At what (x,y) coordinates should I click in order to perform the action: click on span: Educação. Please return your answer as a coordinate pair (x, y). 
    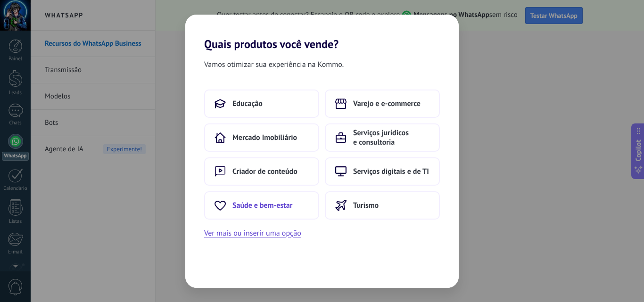
    Looking at the image, I should click on (247, 104).